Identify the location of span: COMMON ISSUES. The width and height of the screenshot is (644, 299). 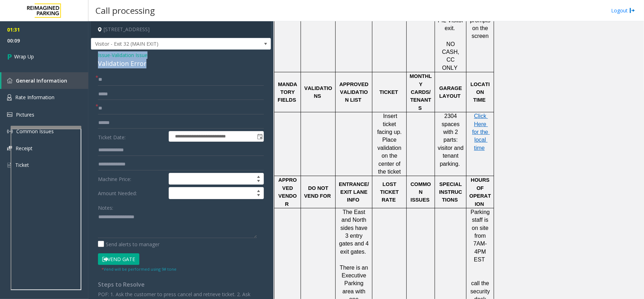
(421, 192).